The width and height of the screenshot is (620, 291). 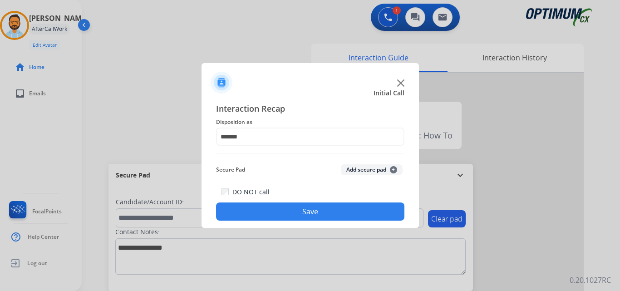 What do you see at coordinates (372, 170) in the screenshot?
I see `button: Add secure pad+` at bounding box center [372, 170].